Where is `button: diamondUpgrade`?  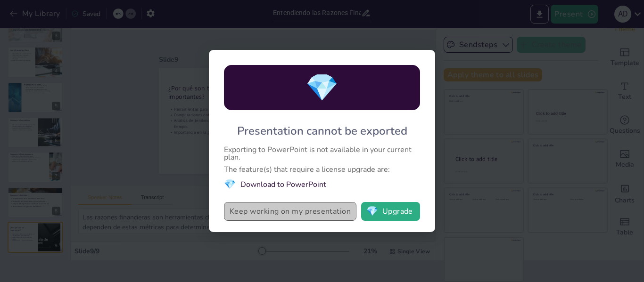
button: diamondUpgrade is located at coordinates (391, 211).